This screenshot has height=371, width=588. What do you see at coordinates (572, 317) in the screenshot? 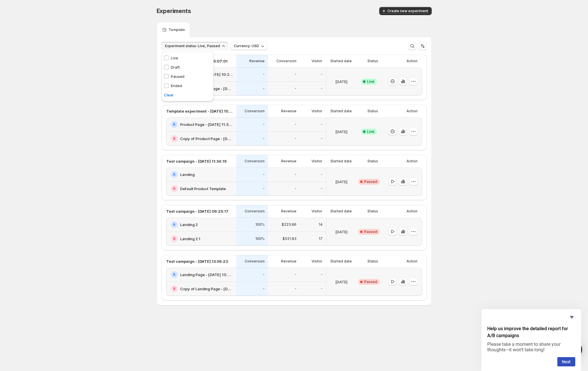
I see `button: Hide survey` at bounding box center [572, 317].